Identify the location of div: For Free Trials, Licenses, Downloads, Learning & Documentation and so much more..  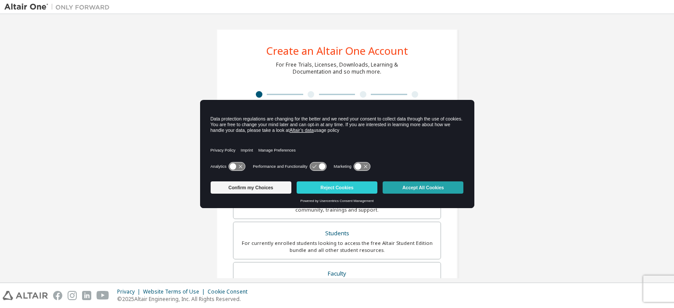
(337, 68).